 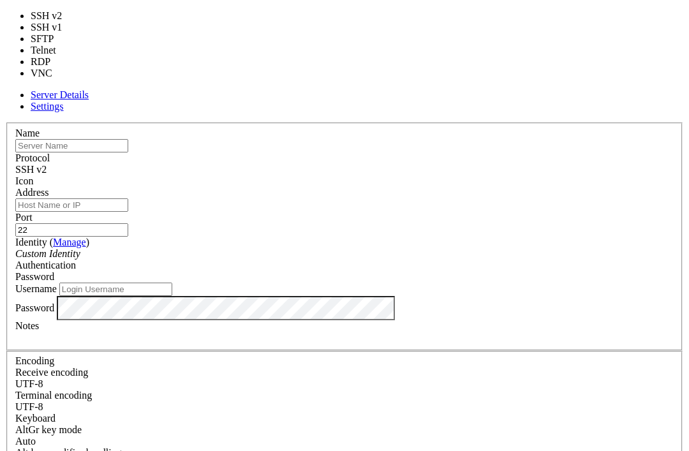 I want to click on label: Authentication, so click(x=45, y=265).